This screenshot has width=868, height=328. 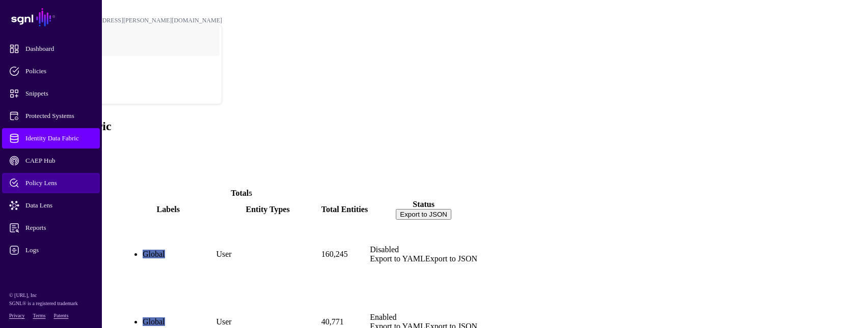 I want to click on span: Reports, so click(x=59, y=228).